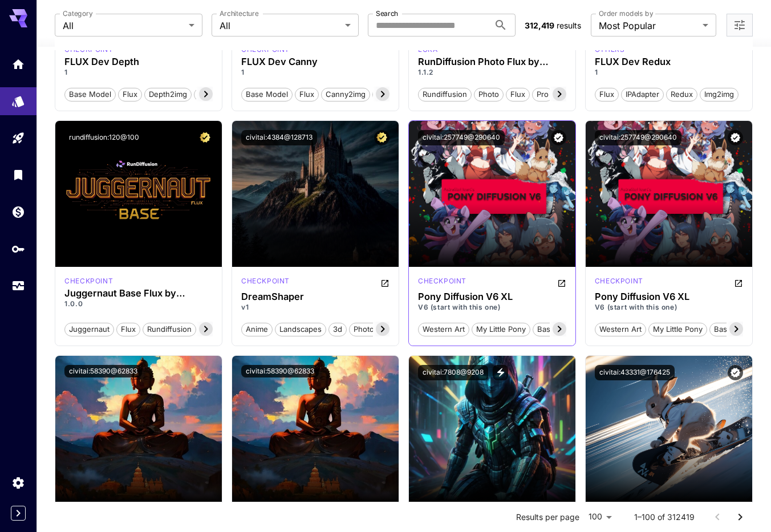  Describe the element at coordinates (542, 95) in the screenshot. I see `span: pro` at that location.